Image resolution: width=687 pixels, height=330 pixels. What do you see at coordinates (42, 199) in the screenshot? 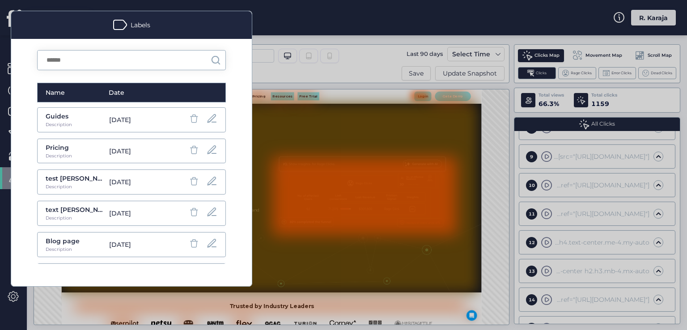
I see `div: 30` at bounding box center [42, 199].